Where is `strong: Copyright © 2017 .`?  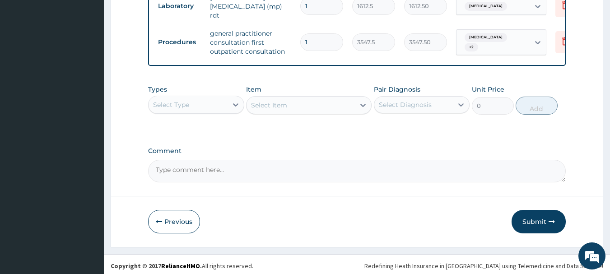 strong: Copyright © 2017 . is located at coordinates (156, 266).